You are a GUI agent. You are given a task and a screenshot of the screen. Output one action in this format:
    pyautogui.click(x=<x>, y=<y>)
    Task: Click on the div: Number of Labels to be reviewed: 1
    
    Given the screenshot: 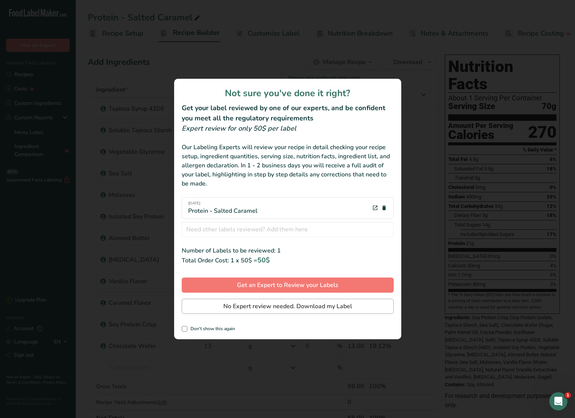 What is the action you would take?
    pyautogui.click(x=287, y=250)
    